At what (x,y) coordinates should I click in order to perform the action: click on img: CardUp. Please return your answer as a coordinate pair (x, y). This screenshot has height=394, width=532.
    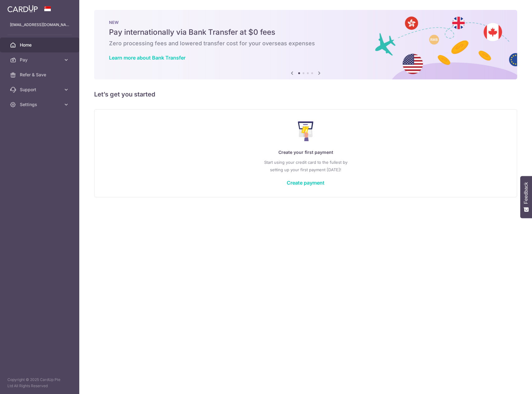
    Looking at the image, I should click on (22, 9).